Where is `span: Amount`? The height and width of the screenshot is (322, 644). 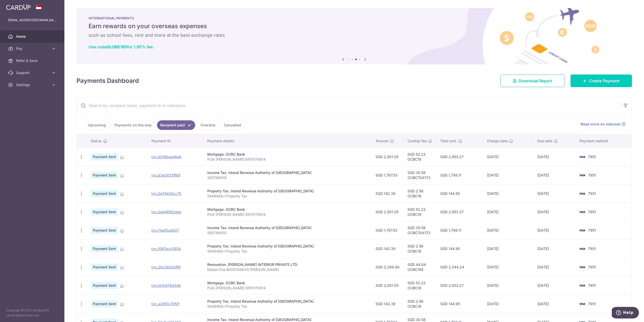
span: Amount is located at coordinates (382, 141).